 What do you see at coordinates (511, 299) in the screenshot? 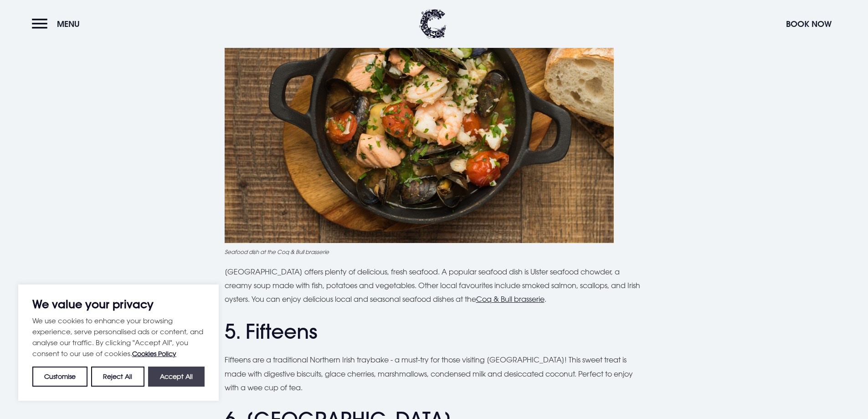
I see `a: Coq & Bull brasserie` at bounding box center [511, 299].